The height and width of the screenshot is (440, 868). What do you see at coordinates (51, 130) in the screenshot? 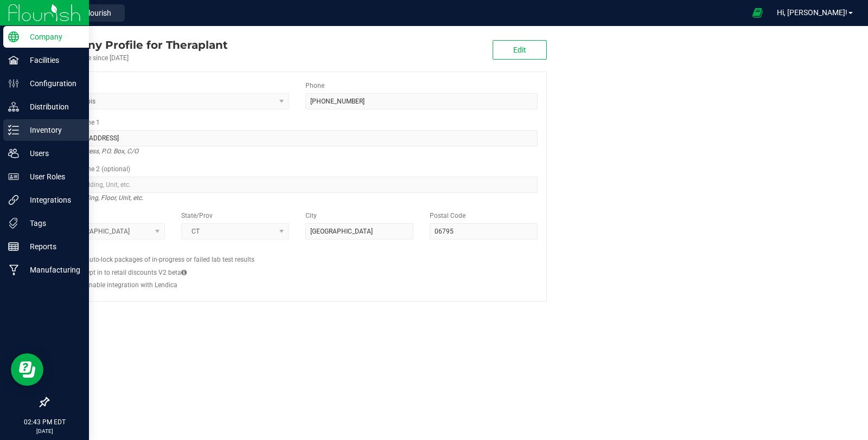
I see `p: Inventory` at bounding box center [51, 130].